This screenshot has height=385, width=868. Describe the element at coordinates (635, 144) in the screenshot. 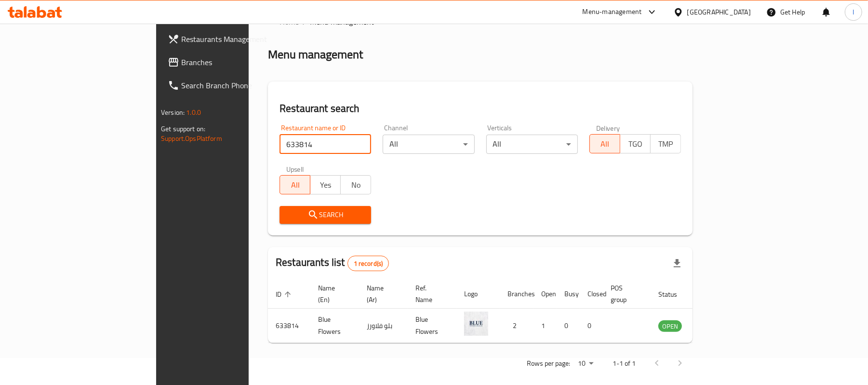

I see `button: TGO` at that location.